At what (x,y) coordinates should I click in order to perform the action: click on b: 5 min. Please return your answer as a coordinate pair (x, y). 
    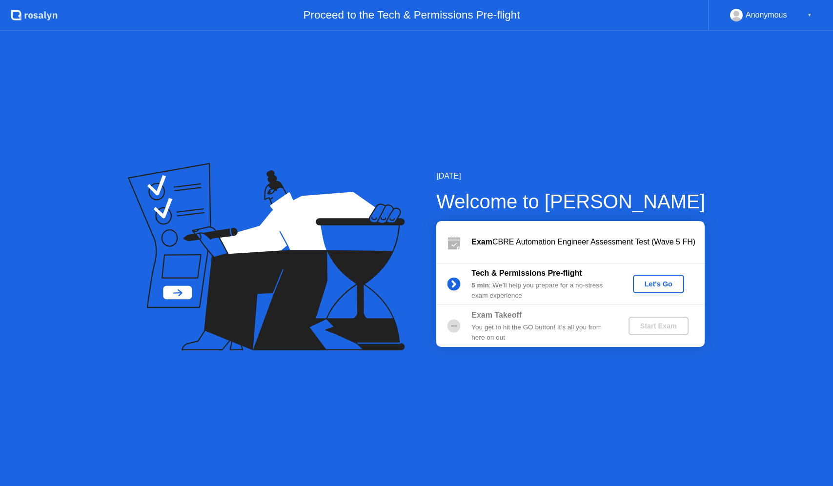
    Looking at the image, I should click on (480, 285).